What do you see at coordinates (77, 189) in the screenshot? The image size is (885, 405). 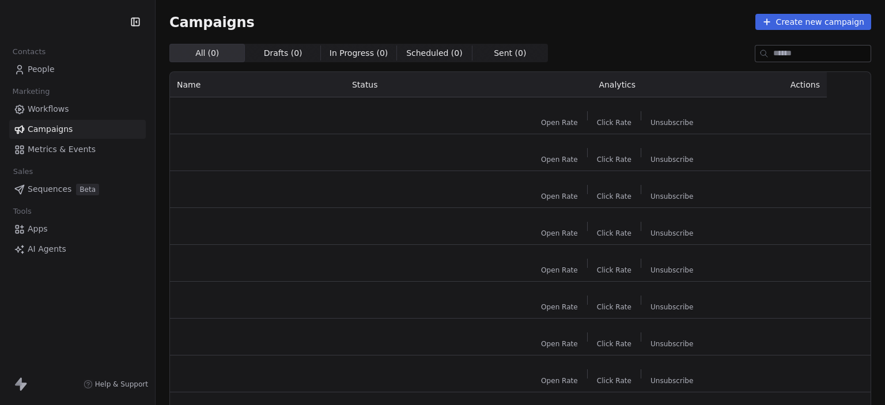 I see `a: SequencesBeta` at bounding box center [77, 189].